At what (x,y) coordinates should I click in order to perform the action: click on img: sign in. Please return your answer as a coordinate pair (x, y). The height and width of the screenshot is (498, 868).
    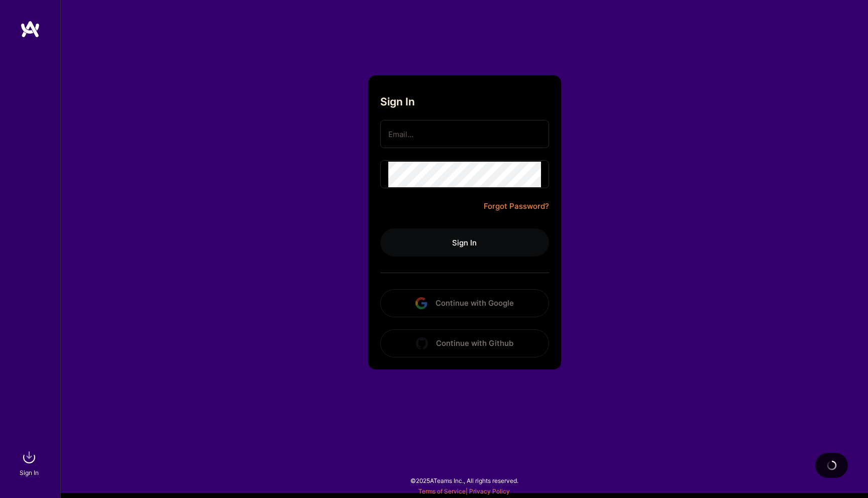
    Looking at the image, I should click on (29, 458).